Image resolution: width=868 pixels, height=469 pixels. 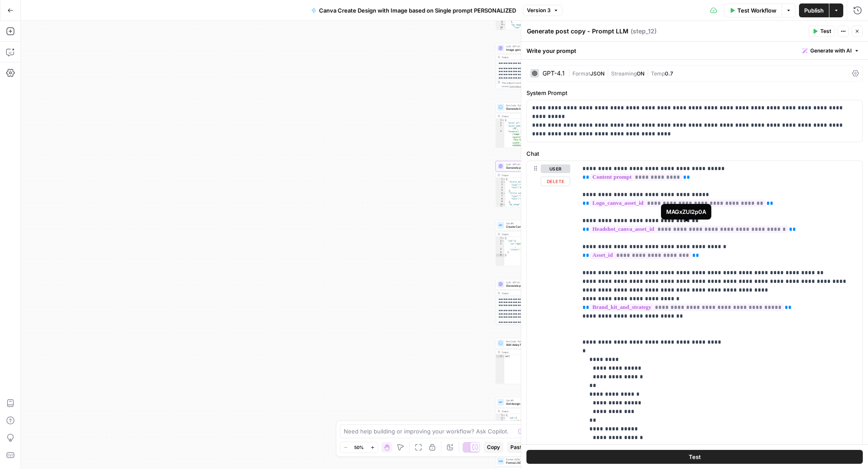 I want to click on span: Toggle code folding, rows 1 through 24, so click(x=505, y=415).